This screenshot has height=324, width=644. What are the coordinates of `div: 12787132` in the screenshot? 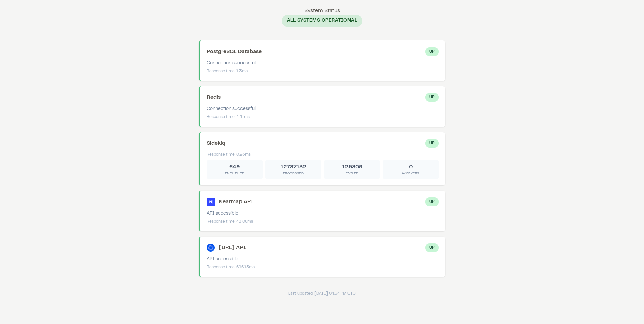 It's located at (293, 167).